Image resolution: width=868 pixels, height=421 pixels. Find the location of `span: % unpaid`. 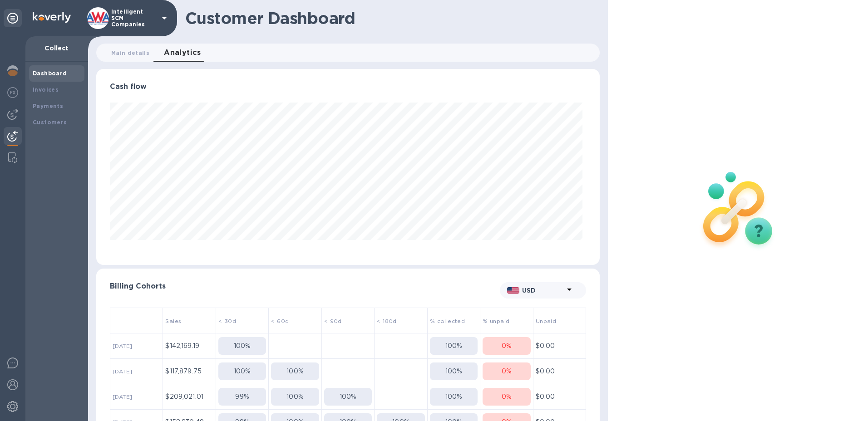

span: % unpaid is located at coordinates (496, 320).